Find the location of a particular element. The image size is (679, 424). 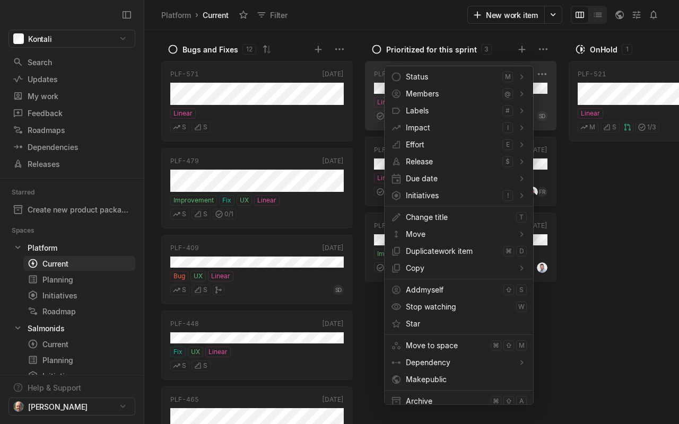

span: Impact is located at coordinates (452, 128).